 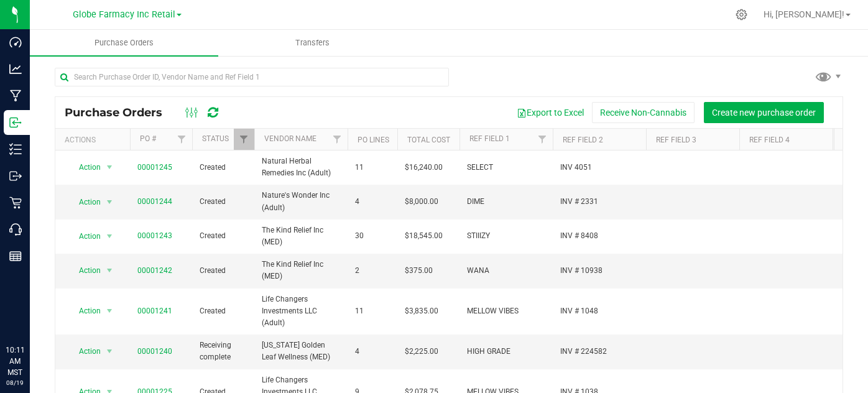 I want to click on span: STIIIZY, so click(x=506, y=236).